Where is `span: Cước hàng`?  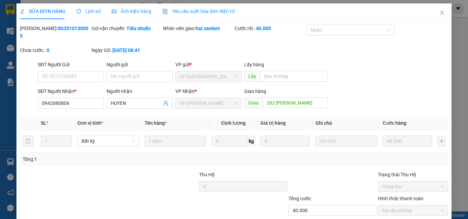 span: Cước hàng is located at coordinates (394, 123).